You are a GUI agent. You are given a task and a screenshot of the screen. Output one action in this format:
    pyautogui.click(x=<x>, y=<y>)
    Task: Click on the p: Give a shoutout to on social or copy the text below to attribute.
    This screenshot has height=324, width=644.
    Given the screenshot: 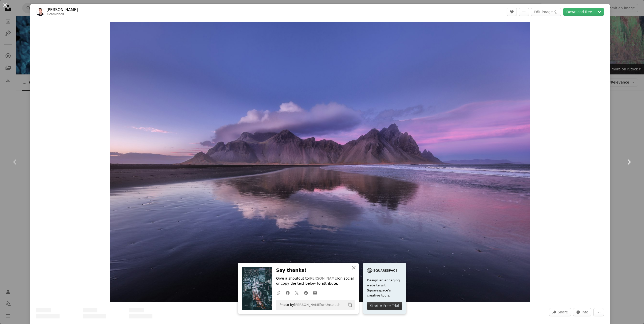 What is the action you would take?
    pyautogui.click(x=316, y=281)
    